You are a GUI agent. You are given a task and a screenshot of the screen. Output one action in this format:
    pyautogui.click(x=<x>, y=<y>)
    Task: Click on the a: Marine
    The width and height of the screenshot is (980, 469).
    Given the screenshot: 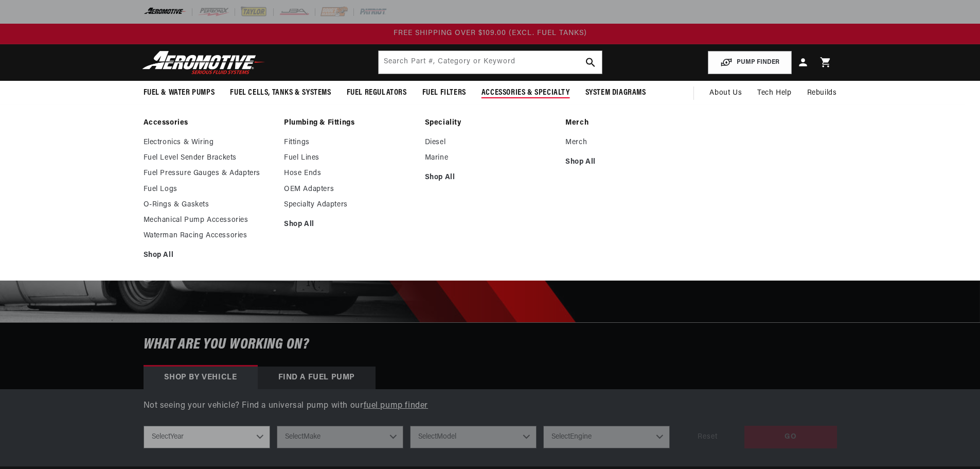 What is the action you would take?
    pyautogui.click(x=490, y=158)
    